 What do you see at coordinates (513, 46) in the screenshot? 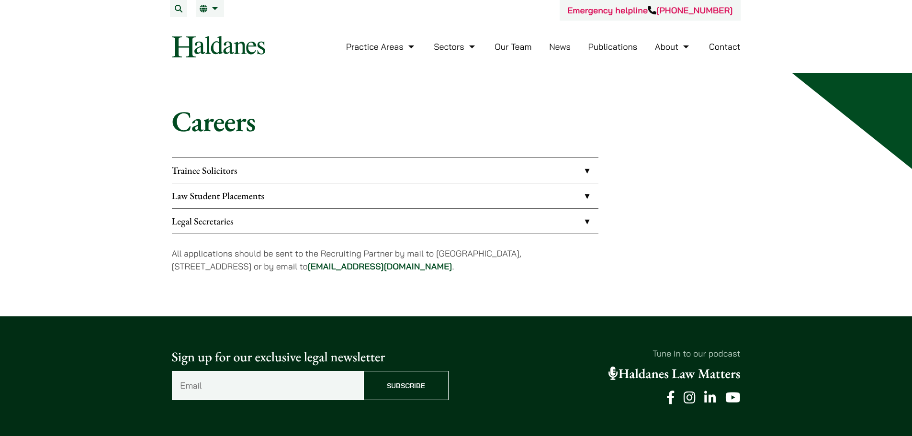
I see `a: Our Team` at bounding box center [513, 46].